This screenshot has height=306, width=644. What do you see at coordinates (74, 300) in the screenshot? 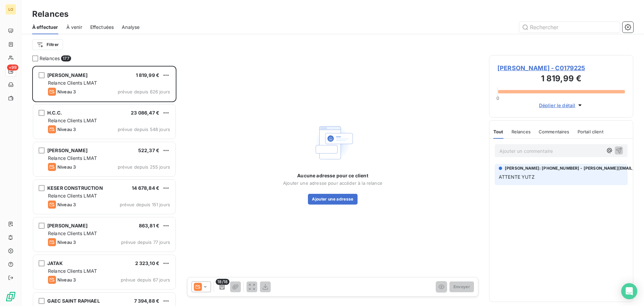
I see `span: GAEC SAINT RAPHAEL` at bounding box center [74, 300].